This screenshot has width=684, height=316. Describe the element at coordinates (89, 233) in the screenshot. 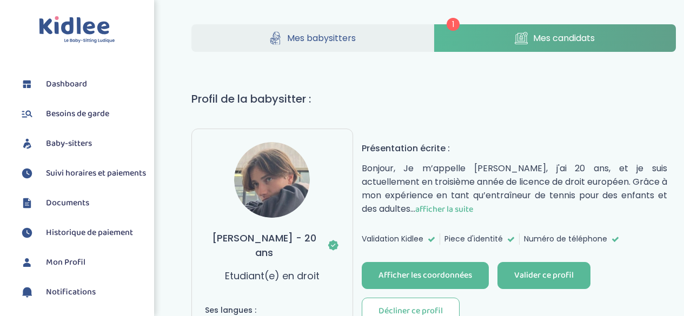

I see `span: Historique de paiement` at that location.